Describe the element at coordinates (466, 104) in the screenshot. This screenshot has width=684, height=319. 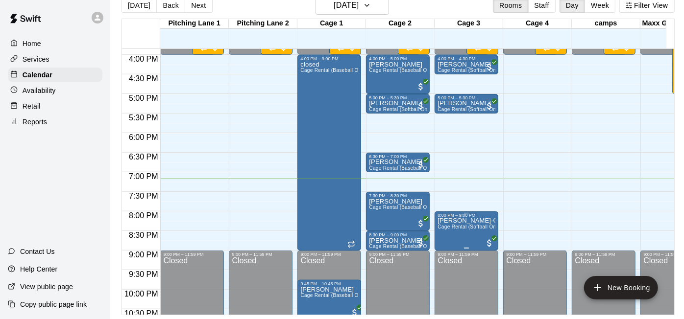
I see `div: 5:00 PM – 5:30 PM: Ray Vaillancourt` at that location.